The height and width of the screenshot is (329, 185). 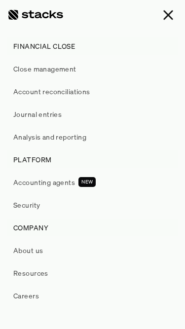 What do you see at coordinates (26, 295) in the screenshot?
I see `p: Careers` at bounding box center [26, 295].